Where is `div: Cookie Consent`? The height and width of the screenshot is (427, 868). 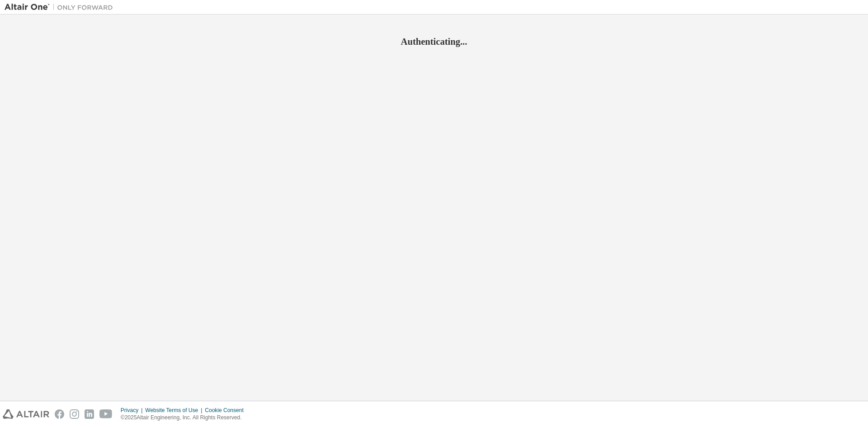 div: Cookie Consent is located at coordinates (227, 410).